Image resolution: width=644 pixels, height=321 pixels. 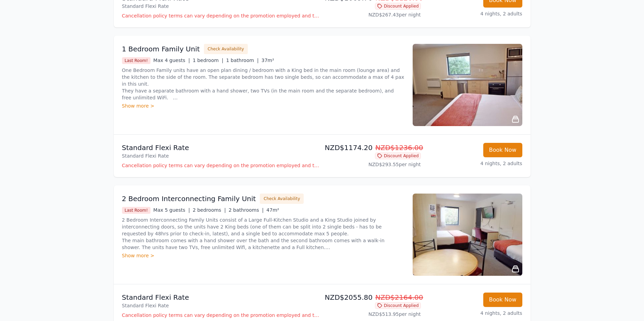 What do you see at coordinates (171, 210) in the screenshot?
I see `span: Max 5 guests |` at bounding box center [171, 210].